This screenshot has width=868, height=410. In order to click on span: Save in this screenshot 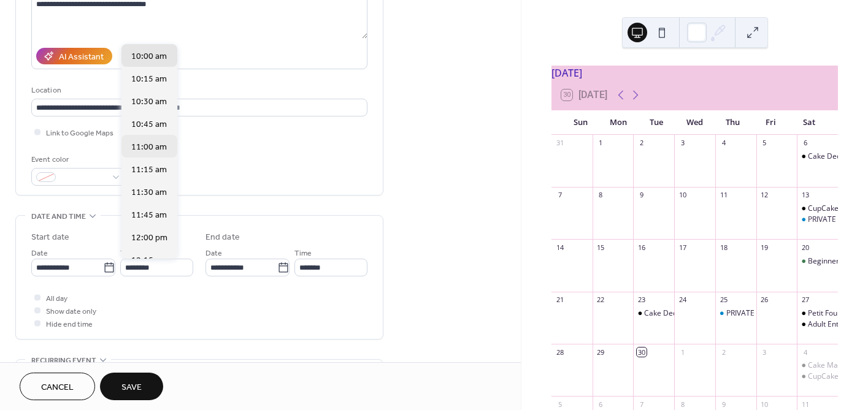, I will do `click(131, 387)`.